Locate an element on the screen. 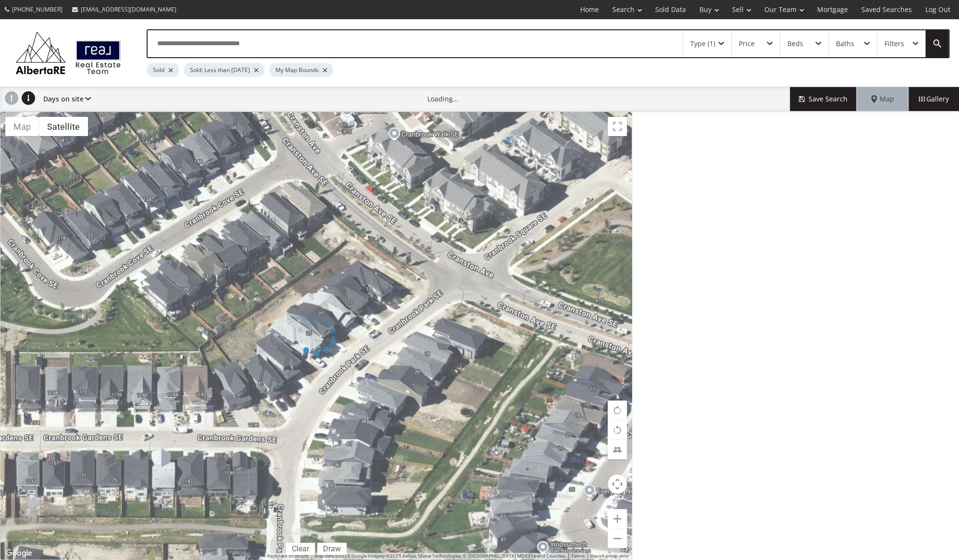 The width and height of the screenshot is (959, 560). button: Save Search is located at coordinates (824, 99).